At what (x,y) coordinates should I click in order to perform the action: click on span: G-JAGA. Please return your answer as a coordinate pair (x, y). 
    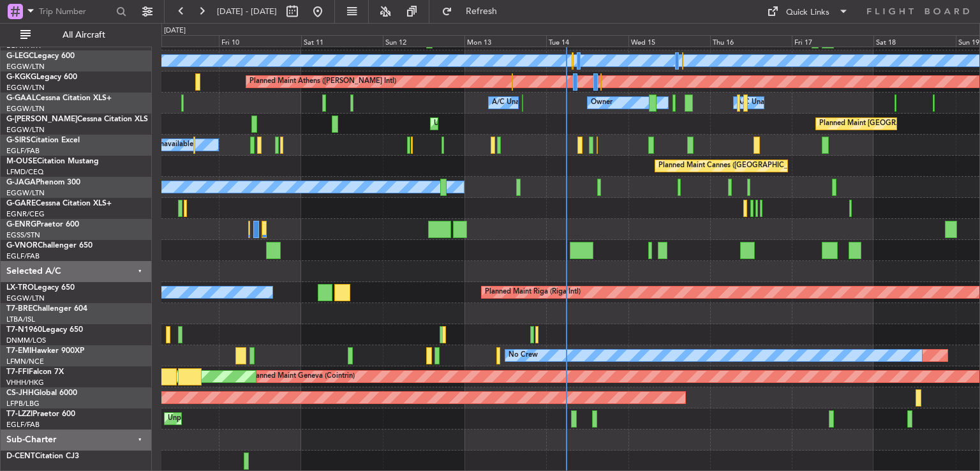
    Looking at the image, I should click on (21, 183).